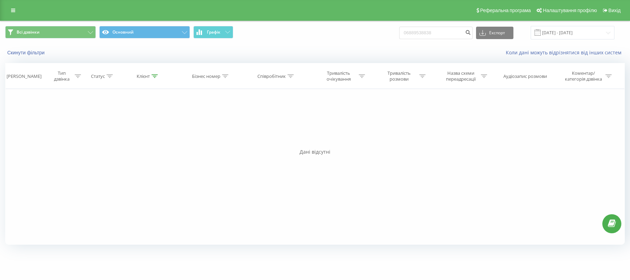 The image size is (630, 280). I want to click on span: Графік, so click(213, 32).